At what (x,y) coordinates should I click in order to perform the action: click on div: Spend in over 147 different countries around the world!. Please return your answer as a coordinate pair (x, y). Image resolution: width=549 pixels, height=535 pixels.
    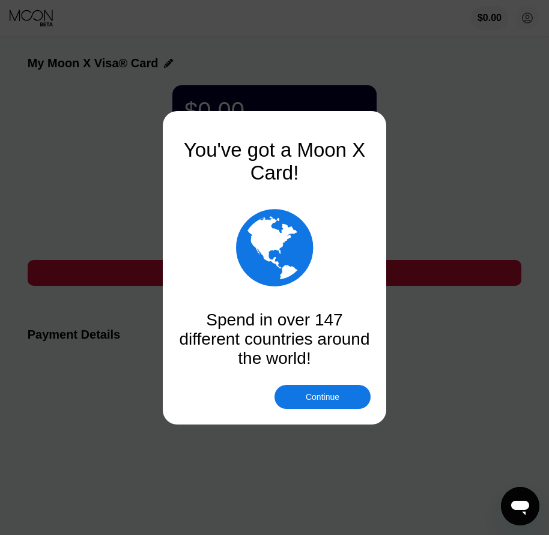
    Looking at the image, I should click on (274, 339).